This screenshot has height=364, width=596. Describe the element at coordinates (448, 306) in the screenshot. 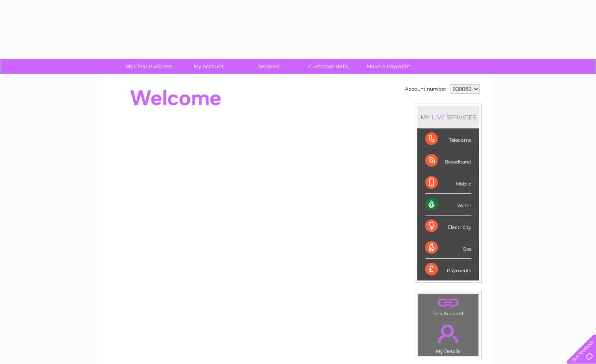

I see `td: Link Account` at that location.